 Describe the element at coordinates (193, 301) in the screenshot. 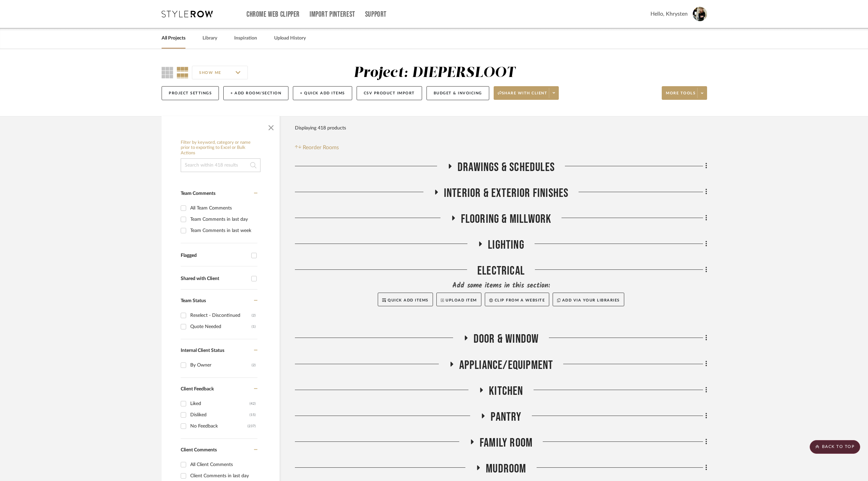

I see `span: Team Status` at that location.